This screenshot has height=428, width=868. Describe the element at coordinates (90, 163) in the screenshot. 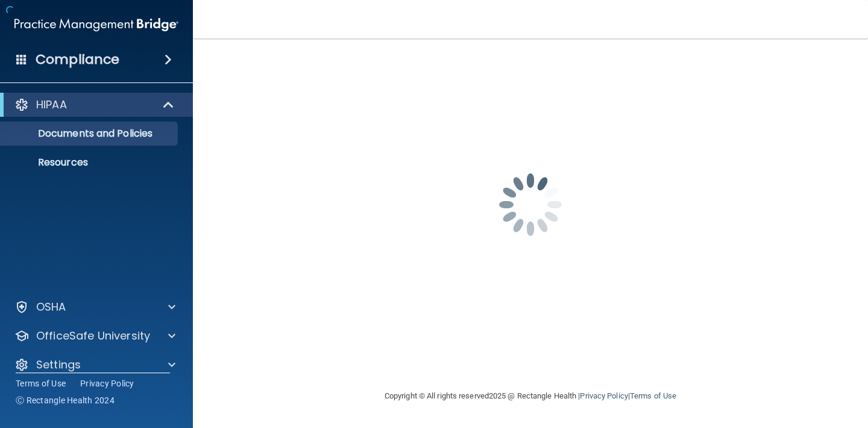

I see `p: Resources` at that location.